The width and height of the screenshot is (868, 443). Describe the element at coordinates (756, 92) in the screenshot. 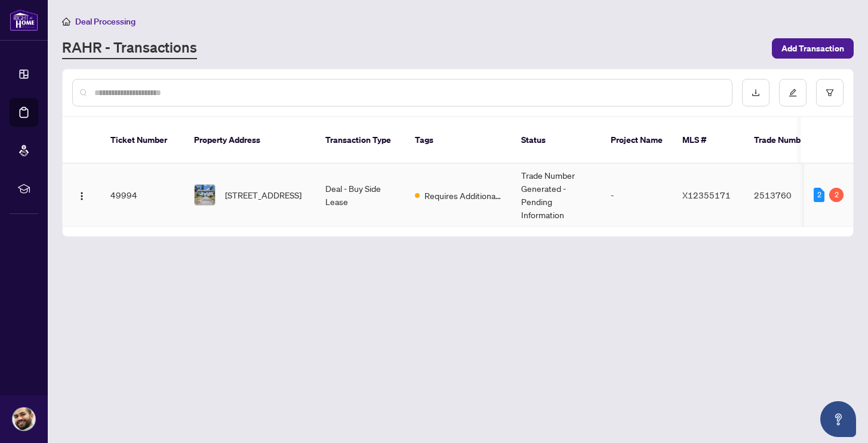

I see `button: download` at that location.